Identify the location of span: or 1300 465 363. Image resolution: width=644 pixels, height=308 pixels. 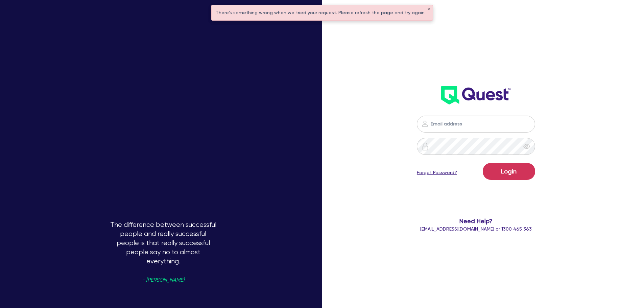
(476, 229).